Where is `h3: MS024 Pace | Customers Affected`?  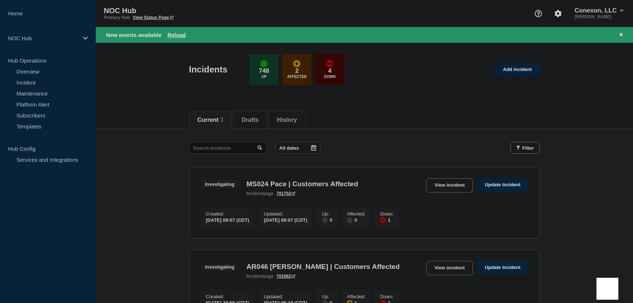 h3: MS024 Pace | Customers Affected is located at coordinates (302, 184).